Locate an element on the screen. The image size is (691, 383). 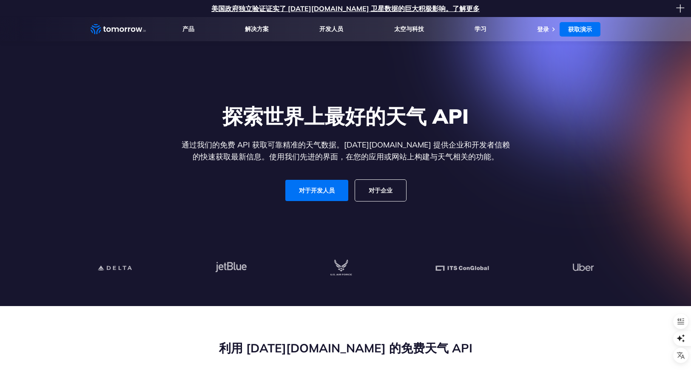
font: 开发人员 is located at coordinates (331, 29).